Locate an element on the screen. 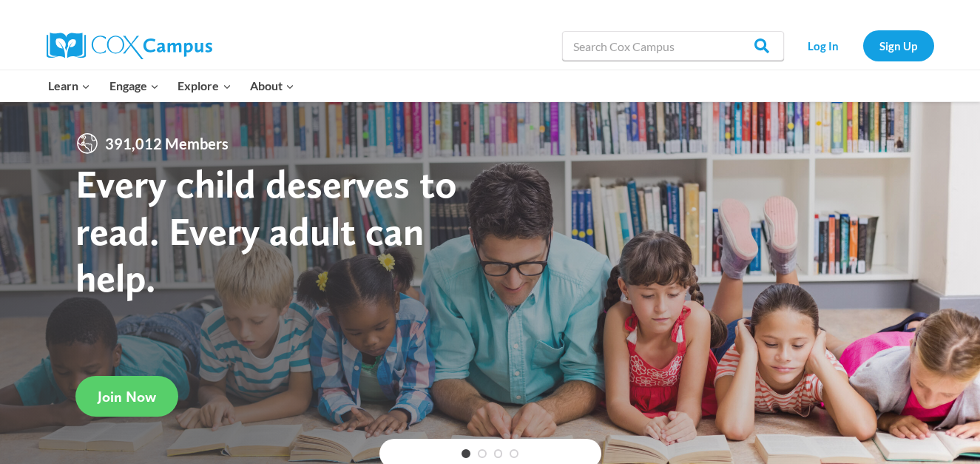 Image resolution: width=980 pixels, height=464 pixels. a: Sign Up is located at coordinates (899, 45).